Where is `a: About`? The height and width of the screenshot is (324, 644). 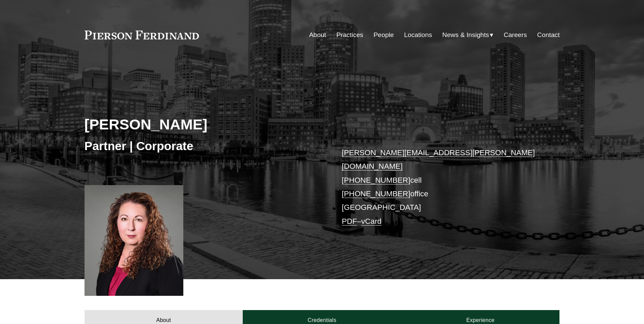
a: About is located at coordinates (318, 35).